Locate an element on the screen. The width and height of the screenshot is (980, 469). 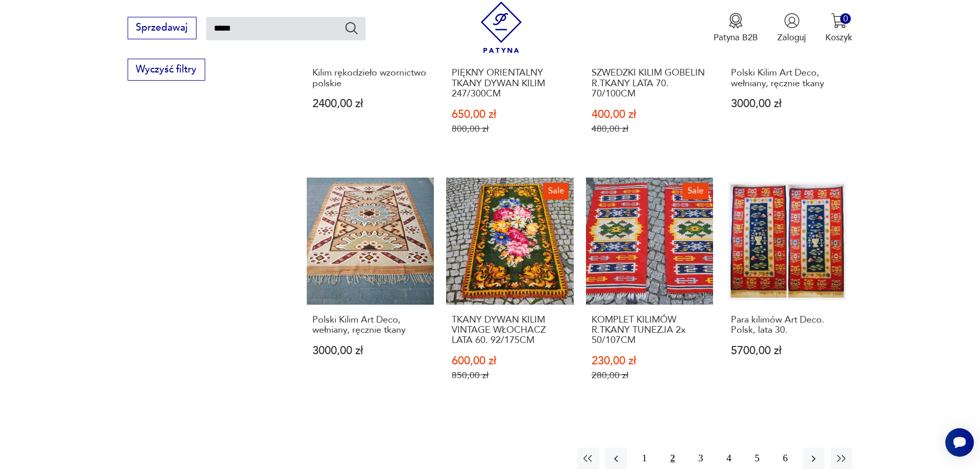
p: 600,00 zł is located at coordinates (510, 361).